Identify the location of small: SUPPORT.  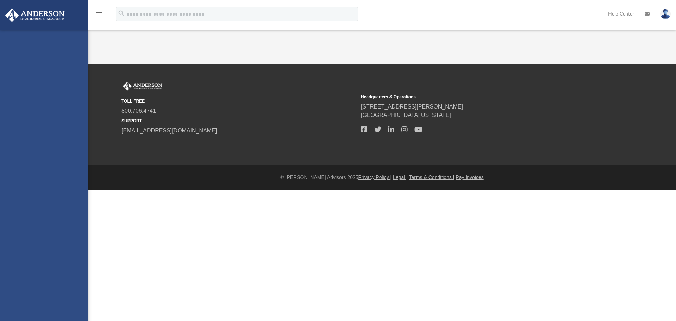
(239, 121).